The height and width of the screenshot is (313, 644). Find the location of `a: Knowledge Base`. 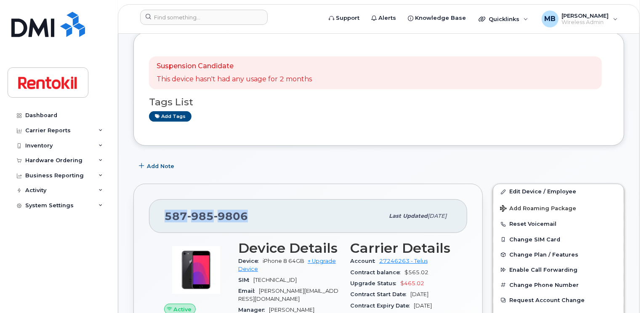

a: Knowledge Base is located at coordinates (437, 18).